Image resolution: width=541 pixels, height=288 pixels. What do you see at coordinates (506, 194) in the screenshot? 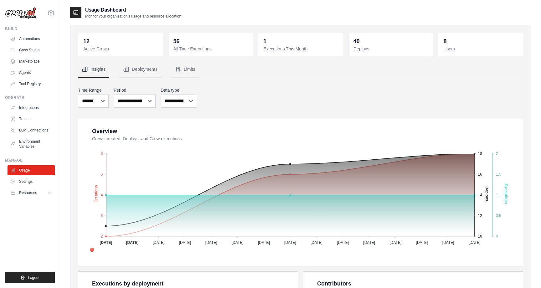
I see `text: Executions` at bounding box center [506, 194].